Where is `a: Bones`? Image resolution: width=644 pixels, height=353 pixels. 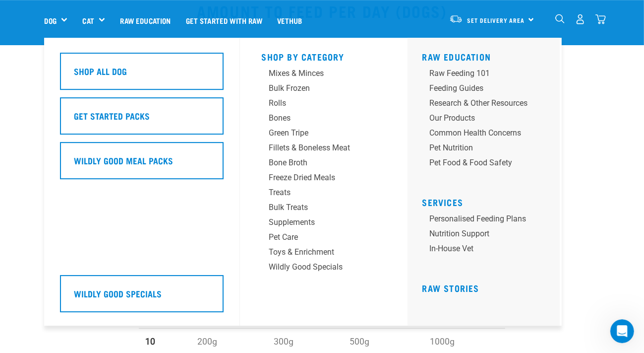
a: Bones is located at coordinates (324, 120).